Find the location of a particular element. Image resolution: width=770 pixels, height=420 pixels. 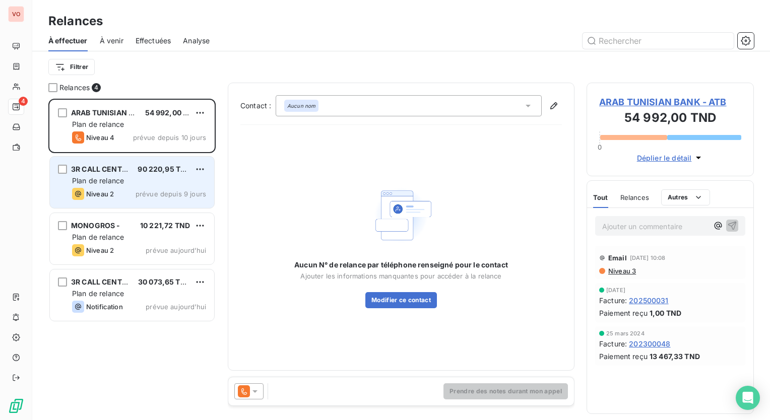

div: Open Intercom Messenger is located at coordinates (748, 398).